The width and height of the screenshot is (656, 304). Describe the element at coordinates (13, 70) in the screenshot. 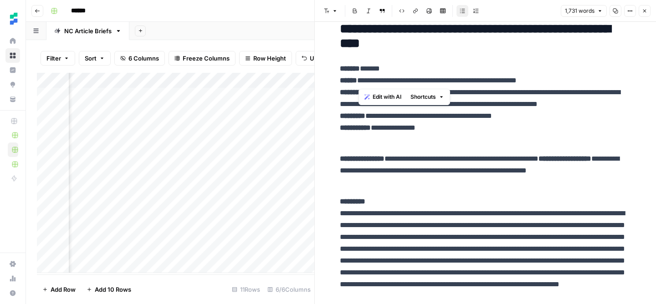

I see `a: Insights` at that location.